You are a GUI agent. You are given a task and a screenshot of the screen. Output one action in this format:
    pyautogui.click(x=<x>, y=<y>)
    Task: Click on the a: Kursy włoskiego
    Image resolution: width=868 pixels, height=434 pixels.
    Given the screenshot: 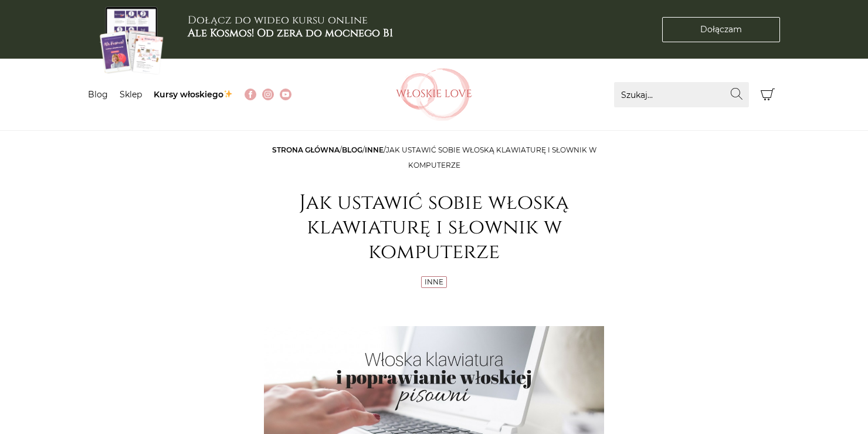 What is the action you would take?
    pyautogui.click(x=193, y=95)
    